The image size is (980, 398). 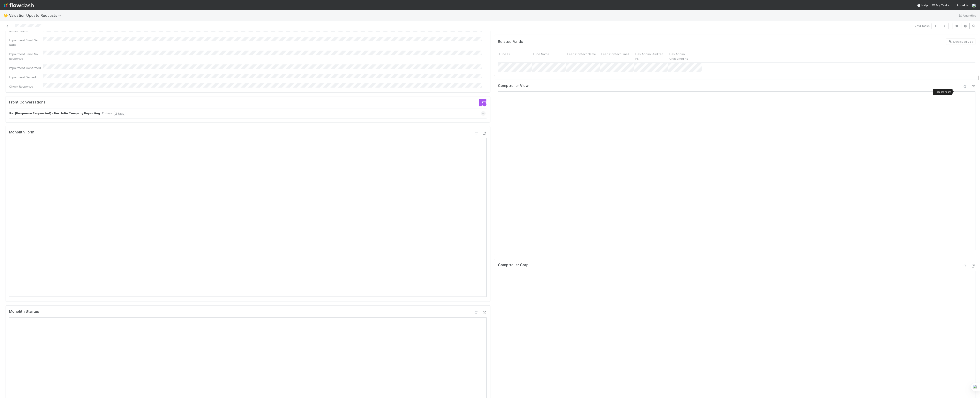 What do you see at coordinates (963, 5) in the screenshot?
I see `span: AngelList` at bounding box center [963, 5].